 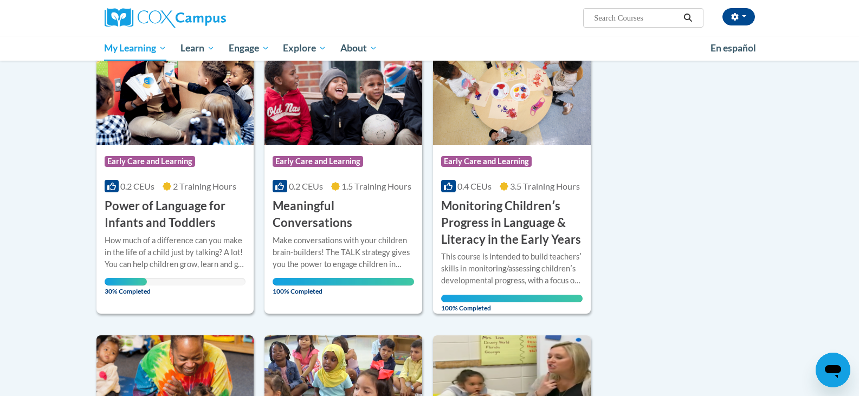 What do you see at coordinates (359, 48) in the screenshot?
I see `span: About` at bounding box center [359, 48].